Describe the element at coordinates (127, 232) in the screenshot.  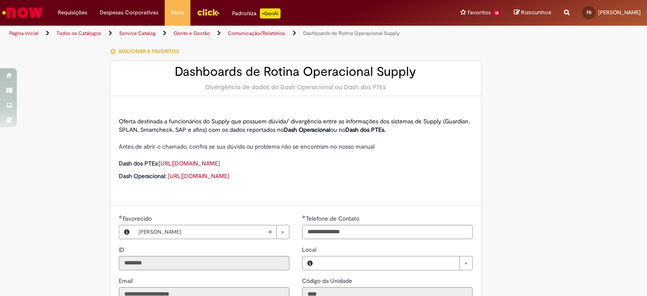
I see `button: Favorecido, Visualizar este registro Francisca Oliveira De Sousa` at that location.